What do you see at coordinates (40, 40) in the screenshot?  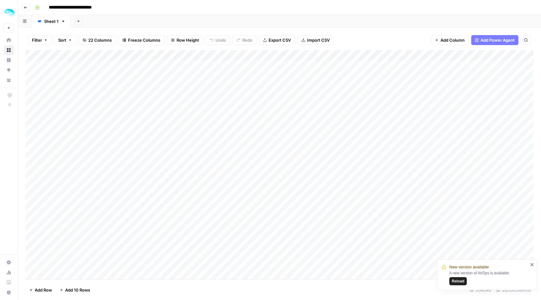 I see `button: Filter` at bounding box center [40, 40].